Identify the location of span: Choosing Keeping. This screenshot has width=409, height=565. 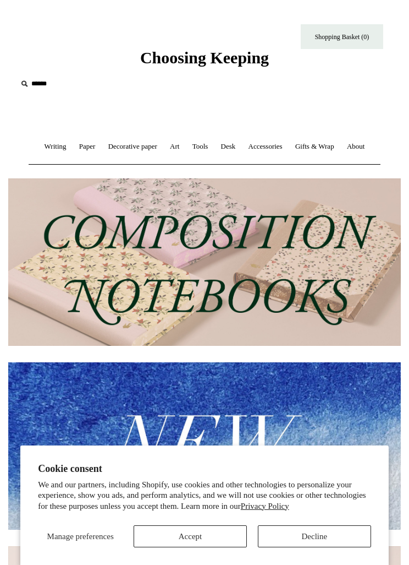
(205, 57).